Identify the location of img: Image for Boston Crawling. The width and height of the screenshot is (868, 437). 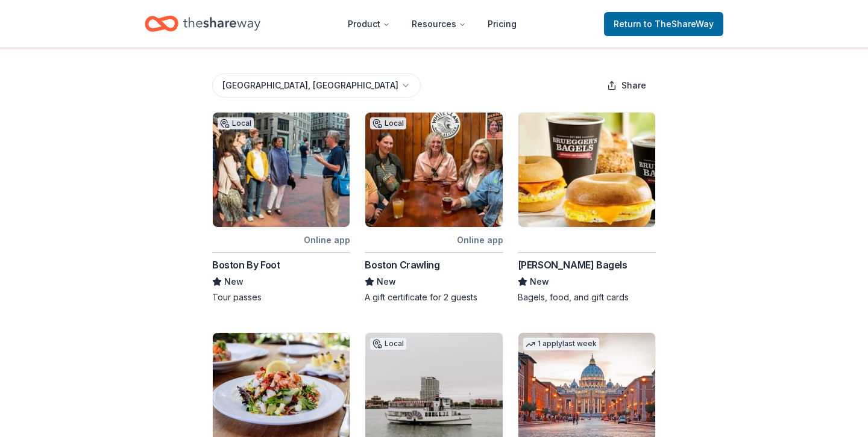
(433, 170).